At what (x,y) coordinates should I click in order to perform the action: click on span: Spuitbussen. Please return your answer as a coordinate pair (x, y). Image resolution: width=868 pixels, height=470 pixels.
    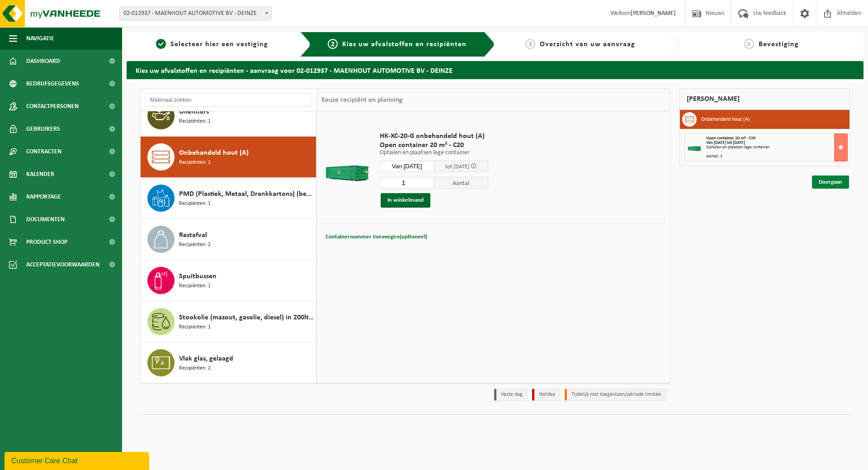
    Looking at the image, I should click on (197, 277).